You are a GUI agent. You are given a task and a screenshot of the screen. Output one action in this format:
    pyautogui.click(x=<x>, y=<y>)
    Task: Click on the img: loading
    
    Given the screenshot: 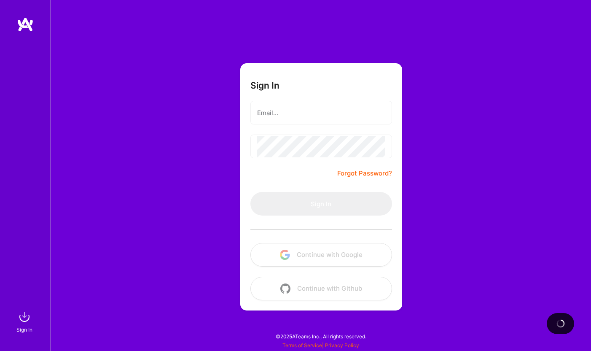 What is the action you would take?
    pyautogui.click(x=561, y=324)
    